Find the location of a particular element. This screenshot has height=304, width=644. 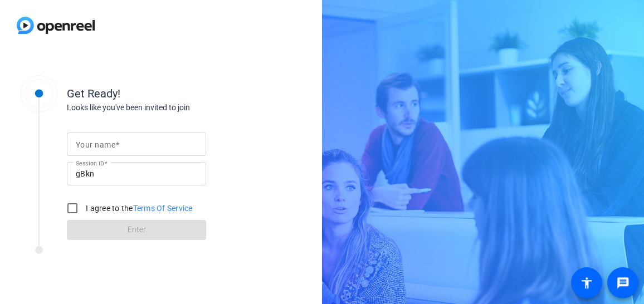

div: Looks like you've been invited to join is located at coordinates (178, 107).